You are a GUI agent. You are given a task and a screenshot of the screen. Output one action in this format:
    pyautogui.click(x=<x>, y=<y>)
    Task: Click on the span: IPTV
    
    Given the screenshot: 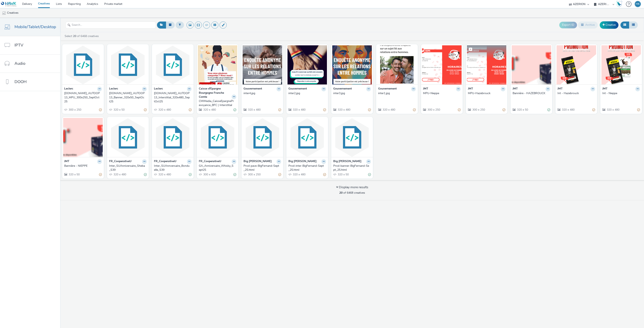 What is the action you would take?
    pyautogui.click(x=19, y=45)
    